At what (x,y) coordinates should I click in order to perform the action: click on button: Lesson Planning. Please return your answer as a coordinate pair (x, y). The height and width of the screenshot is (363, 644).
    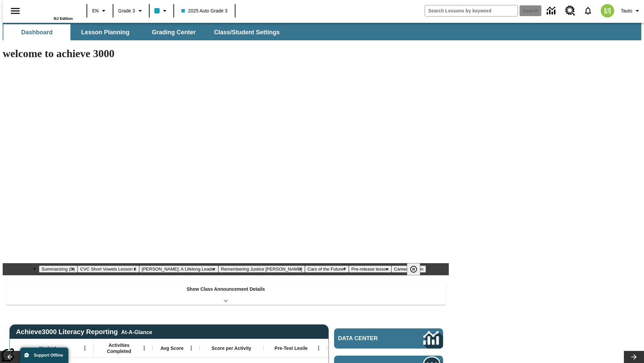
    Looking at the image, I should click on (106, 32).